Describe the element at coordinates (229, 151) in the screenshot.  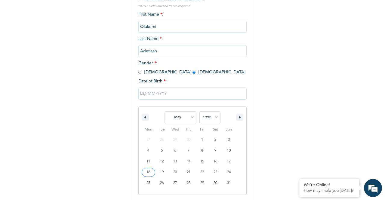
I see `span: 10` at that location.